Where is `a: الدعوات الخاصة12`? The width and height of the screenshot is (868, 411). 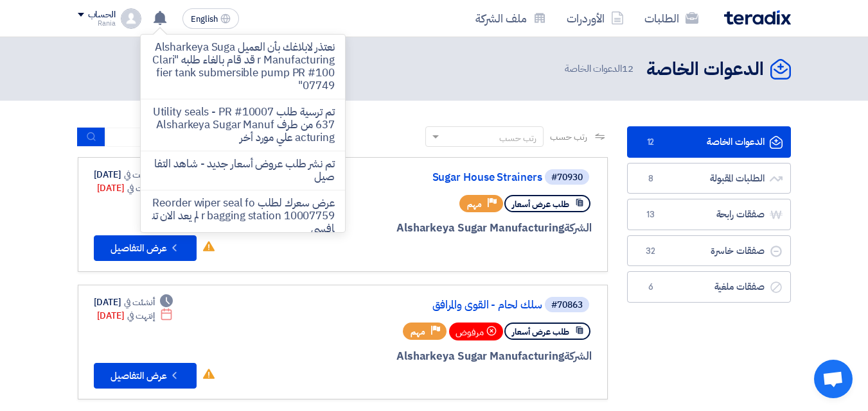
a: الدعوات الخاصة12 is located at coordinates (709, 142).